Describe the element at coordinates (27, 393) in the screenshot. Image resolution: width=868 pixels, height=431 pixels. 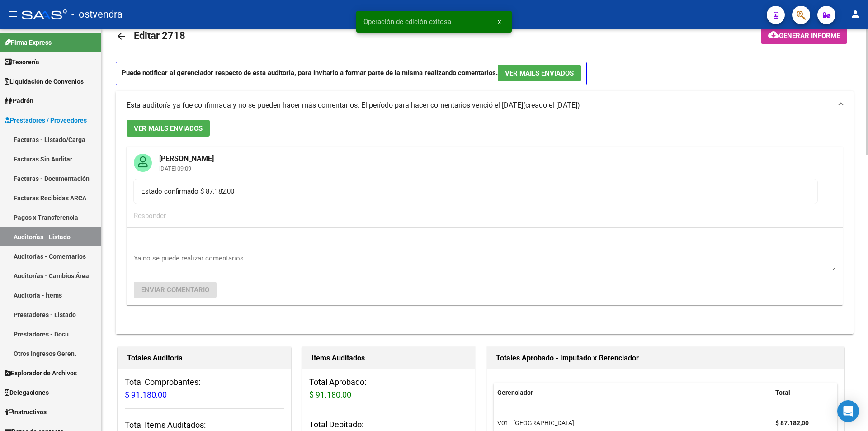
I see `span: Delegaciones` at that location.